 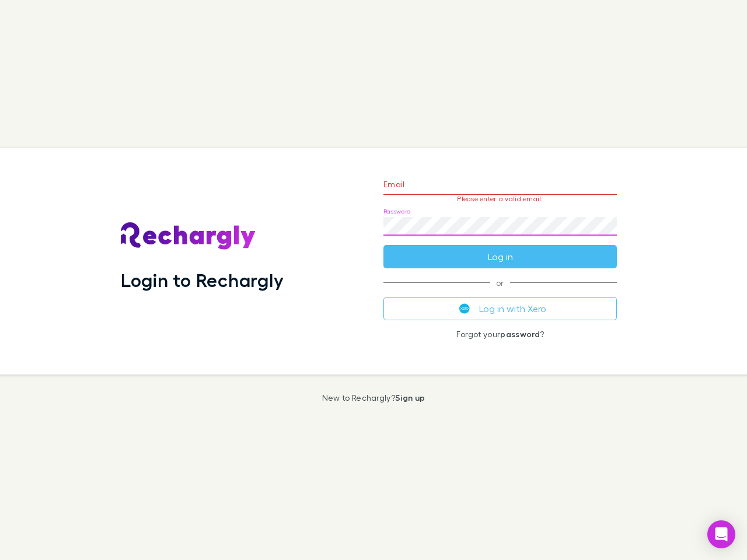 What do you see at coordinates (500, 308) in the screenshot?
I see `button: Log in with Xero` at bounding box center [500, 308].